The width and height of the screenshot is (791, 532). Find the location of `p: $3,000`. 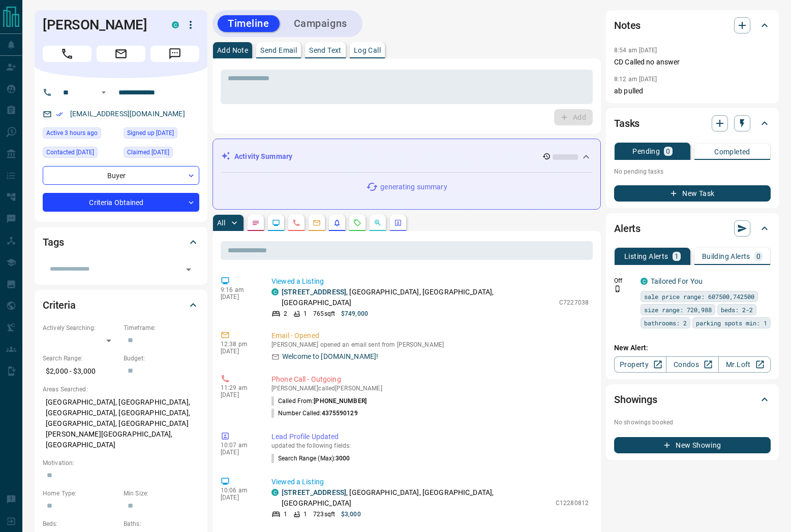

p: $3,000 is located at coordinates (351, 515).